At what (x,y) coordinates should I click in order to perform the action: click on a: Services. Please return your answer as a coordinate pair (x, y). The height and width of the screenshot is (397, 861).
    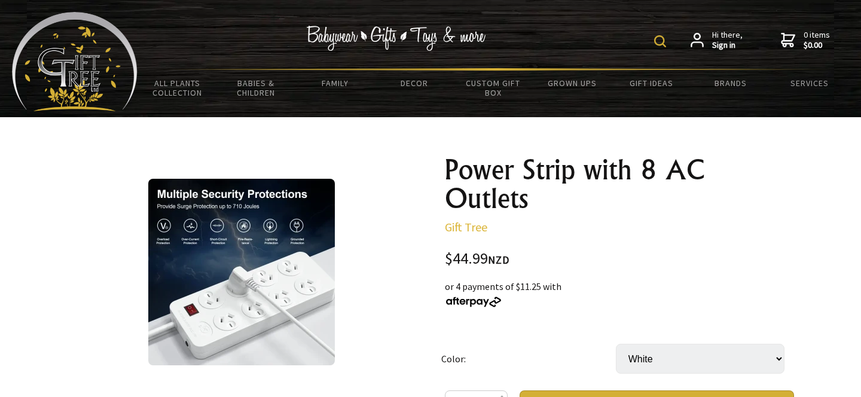
    Looking at the image, I should click on (810, 83).